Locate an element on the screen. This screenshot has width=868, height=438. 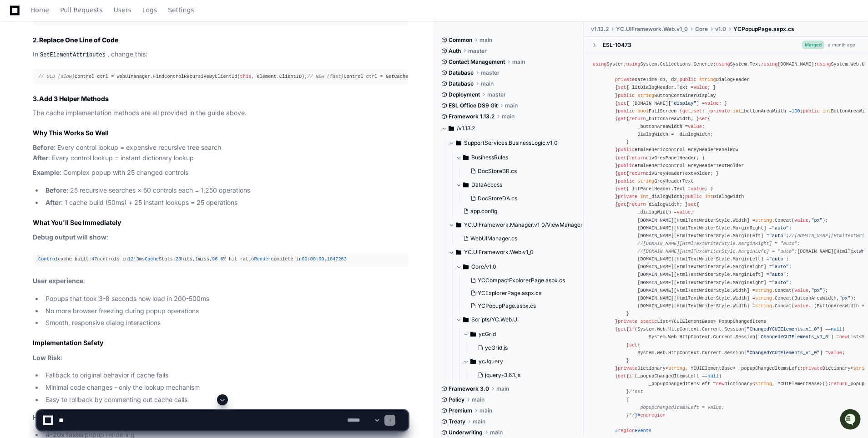
button: YC.UIFramework.Manager.v1_0/ViewManager is located at coordinates (516, 225).